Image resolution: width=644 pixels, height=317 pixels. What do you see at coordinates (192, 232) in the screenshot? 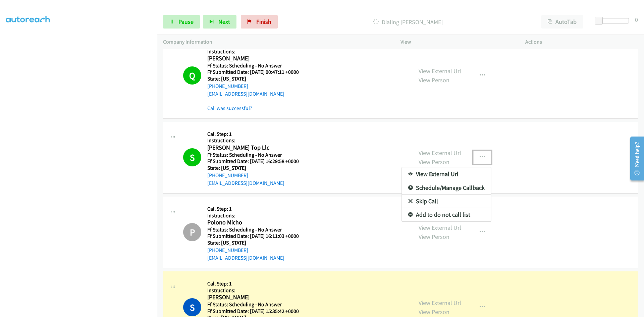
I see `h1: P` at bounding box center [192, 232].